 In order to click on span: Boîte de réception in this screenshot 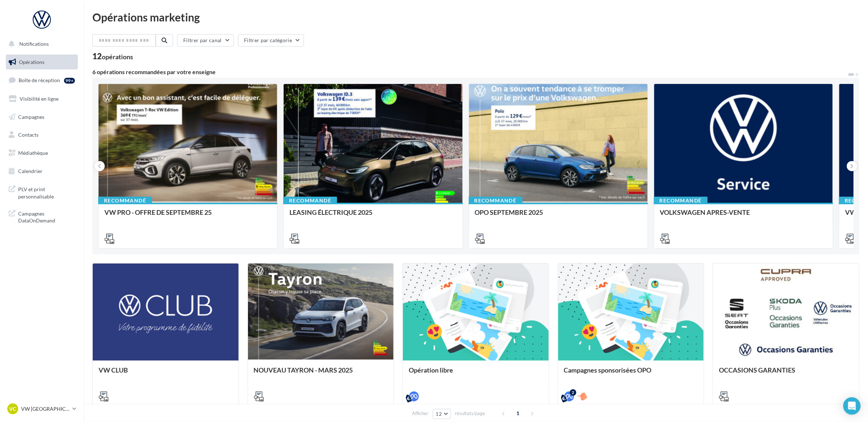, I will do `click(40, 80)`.